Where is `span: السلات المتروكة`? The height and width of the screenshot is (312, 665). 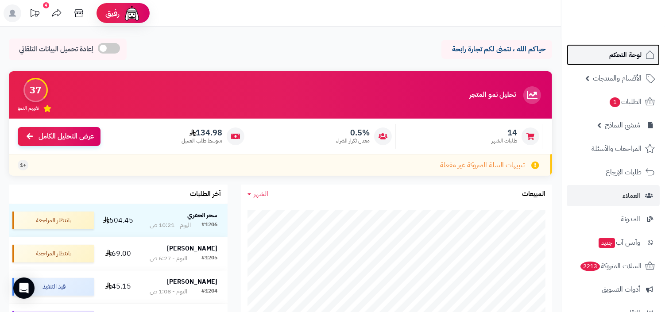 span: السلات المتروكة is located at coordinates (611, 266).